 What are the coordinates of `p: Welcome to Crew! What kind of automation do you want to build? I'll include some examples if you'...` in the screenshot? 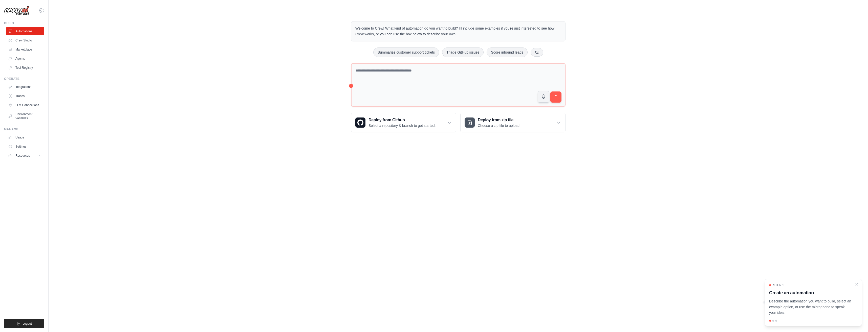 It's located at (458, 32).